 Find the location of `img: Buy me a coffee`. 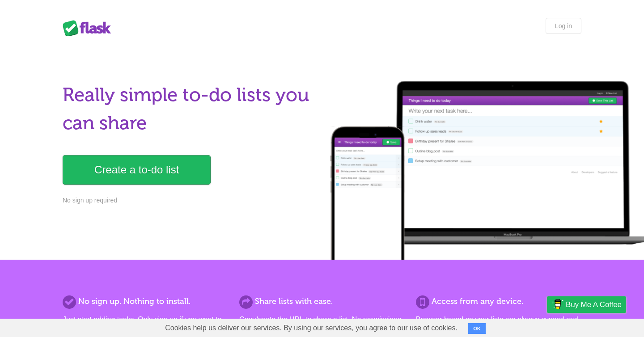

img: Buy me a coffee is located at coordinates (558, 304).